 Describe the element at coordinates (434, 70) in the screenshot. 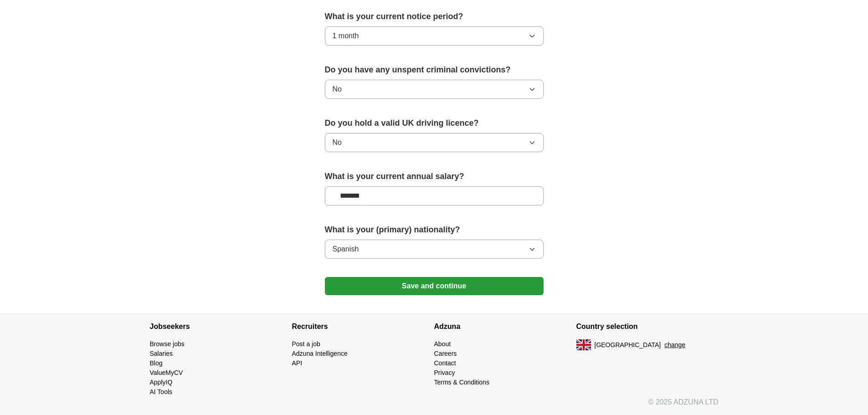

I see `label: Do you have any unspent criminal convictions?` at that location.